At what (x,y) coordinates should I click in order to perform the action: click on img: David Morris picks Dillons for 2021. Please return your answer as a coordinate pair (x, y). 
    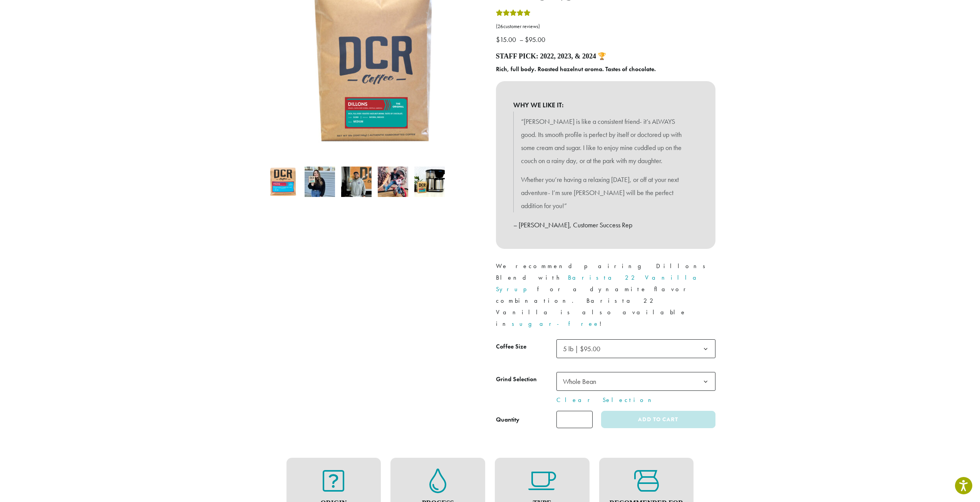
    Looking at the image, I should click on (393, 182).